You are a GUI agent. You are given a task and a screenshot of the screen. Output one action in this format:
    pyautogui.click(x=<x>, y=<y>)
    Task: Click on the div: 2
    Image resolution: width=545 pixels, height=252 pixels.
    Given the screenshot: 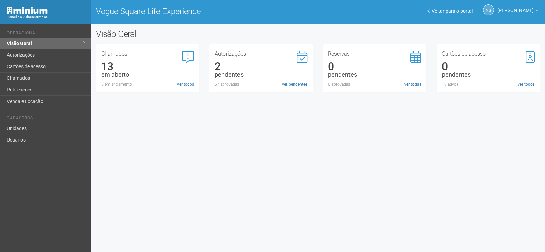 What is the action you would take?
    pyautogui.click(x=261, y=66)
    